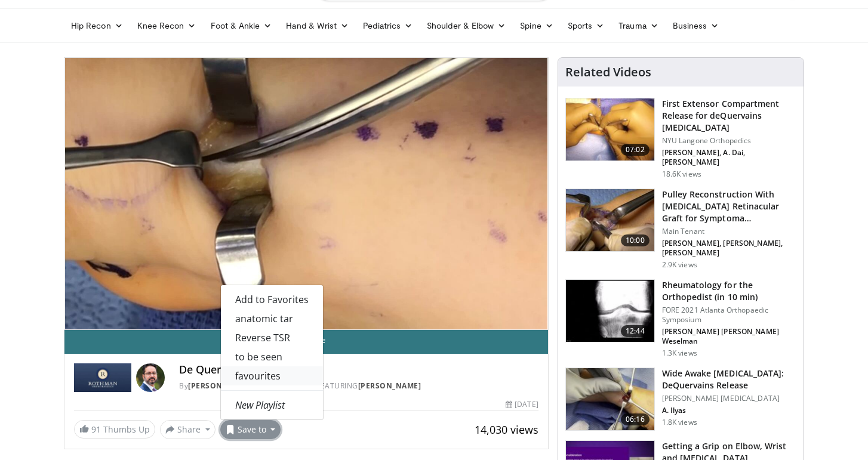  I want to click on span: 10:00, so click(635, 241).